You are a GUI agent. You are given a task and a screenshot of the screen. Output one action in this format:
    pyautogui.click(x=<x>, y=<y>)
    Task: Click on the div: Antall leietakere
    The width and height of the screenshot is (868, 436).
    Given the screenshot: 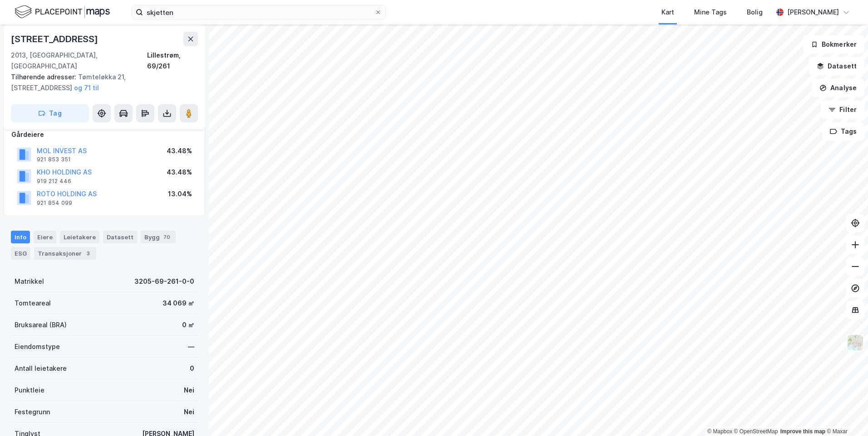 What is the action you would take?
    pyautogui.click(x=41, y=368)
    